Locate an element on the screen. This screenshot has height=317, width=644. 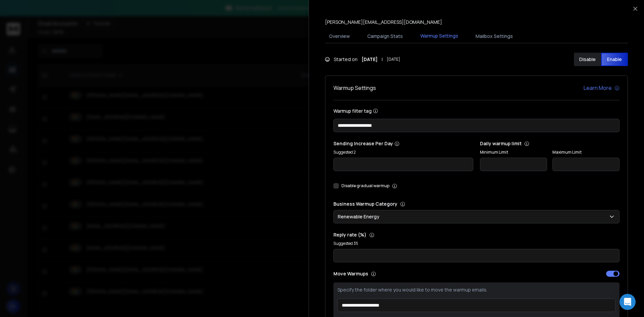
button: Campaign Stats is located at coordinates (385, 36).